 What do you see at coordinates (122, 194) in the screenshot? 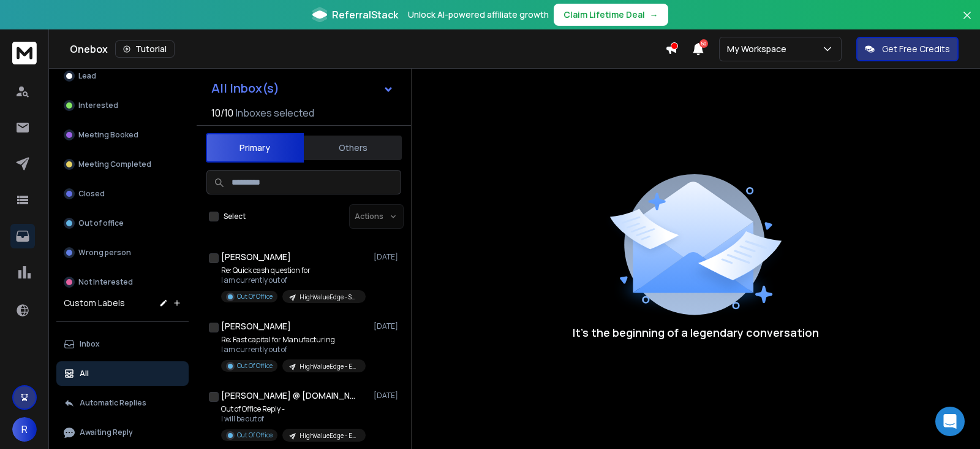
I see `button: Closed` at bounding box center [122, 194].